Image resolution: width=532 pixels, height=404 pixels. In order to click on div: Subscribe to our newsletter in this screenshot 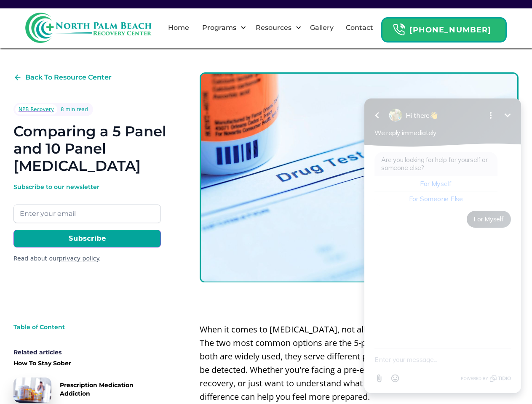, I will do `click(87, 187)`.